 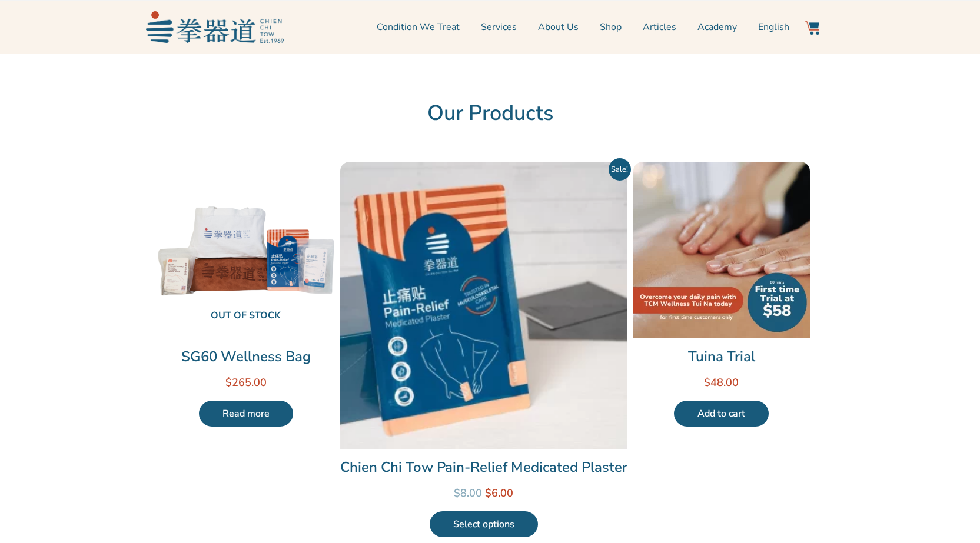 I want to click on bdi: 6.00, so click(x=499, y=493).